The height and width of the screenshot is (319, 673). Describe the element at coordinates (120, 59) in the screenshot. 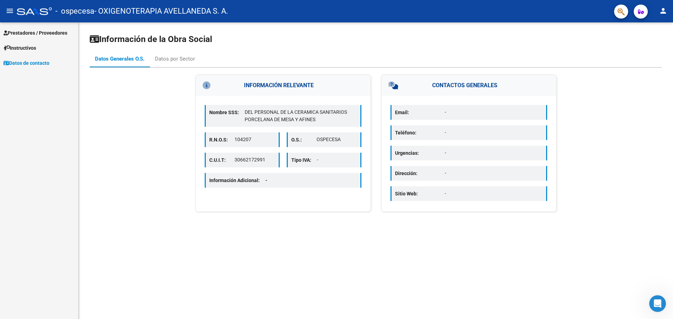

I see `div: Datos Generales O.S.` at that location.